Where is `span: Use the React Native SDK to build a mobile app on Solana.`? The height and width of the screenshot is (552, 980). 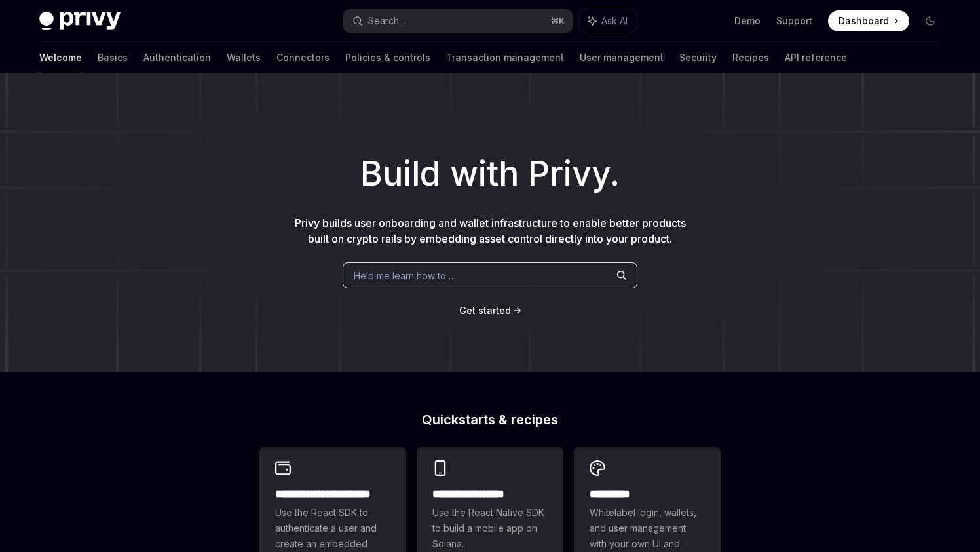
span: Use the React Native SDK to build a mobile app on Solana. is located at coordinates (490, 528).